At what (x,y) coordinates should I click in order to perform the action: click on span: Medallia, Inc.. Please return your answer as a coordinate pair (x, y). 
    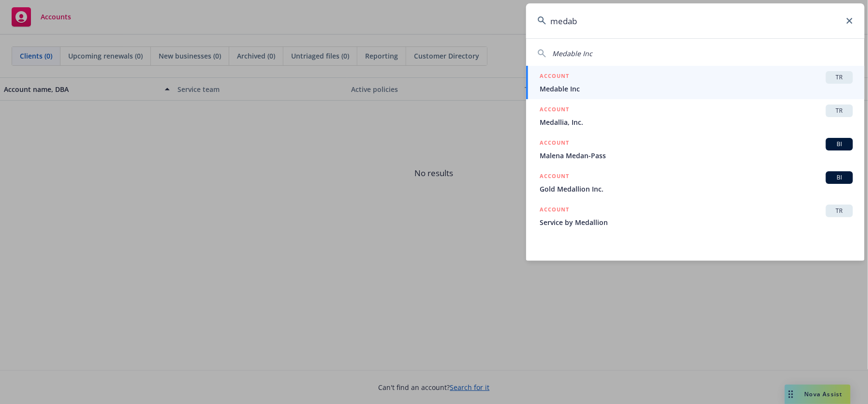
    Looking at the image, I should click on (696, 122).